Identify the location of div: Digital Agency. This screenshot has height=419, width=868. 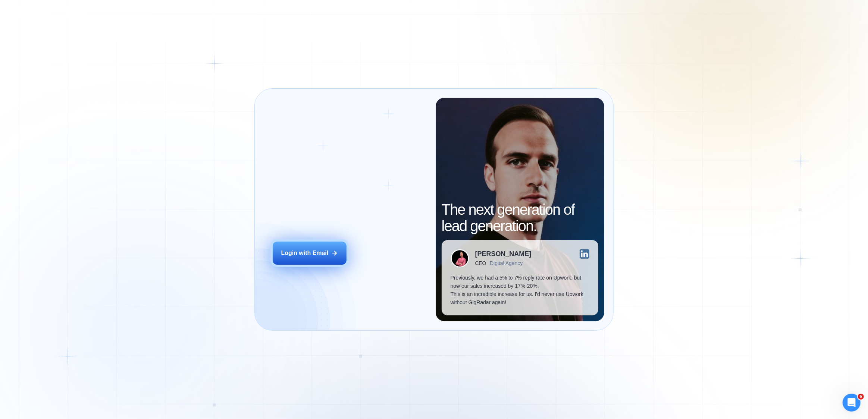
(506, 263).